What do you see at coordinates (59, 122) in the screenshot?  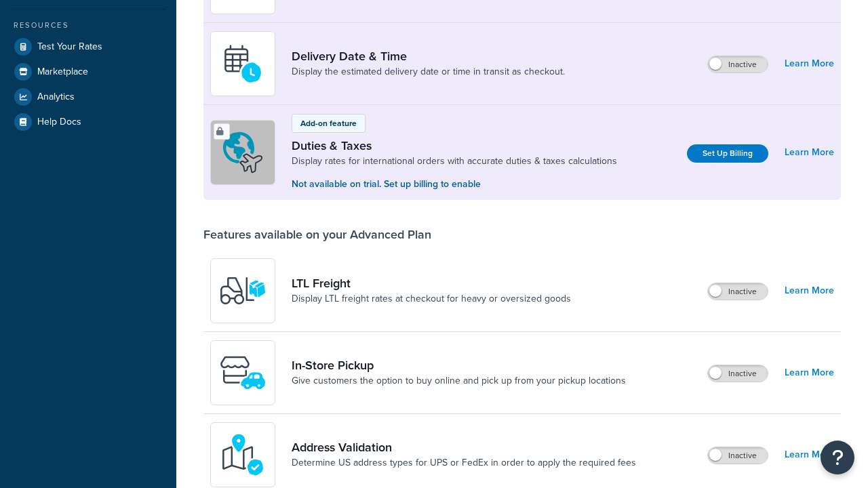 I see `span: Help Docs` at bounding box center [59, 122].